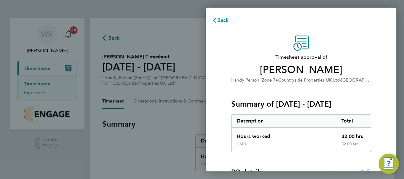  I want to click on a: Edit, so click(365, 172).